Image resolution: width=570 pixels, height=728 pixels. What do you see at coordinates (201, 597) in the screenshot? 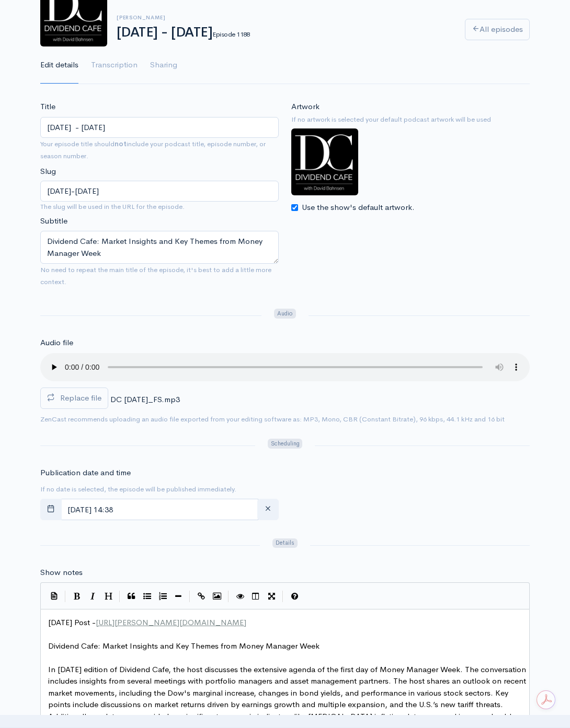
I see `button: Create Link` at bounding box center [201, 597].